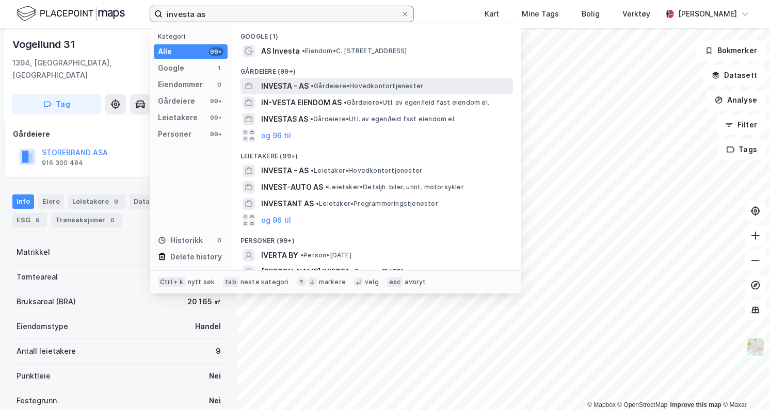  What do you see at coordinates (643, 405) in the screenshot?
I see `a: OpenStreetMap` at bounding box center [643, 405].